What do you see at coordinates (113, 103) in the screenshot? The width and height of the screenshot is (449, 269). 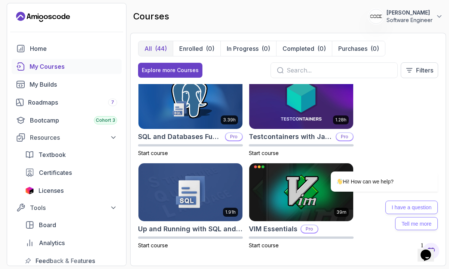 I see `span: 7` at bounding box center [113, 103].